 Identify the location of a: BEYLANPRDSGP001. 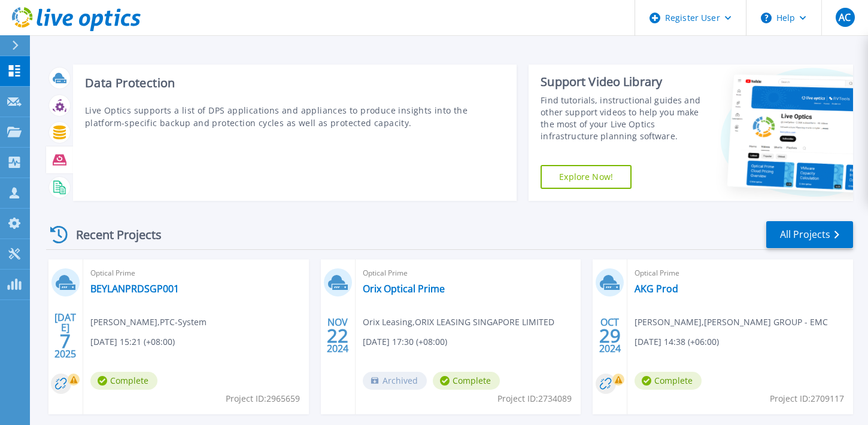
(135, 289).